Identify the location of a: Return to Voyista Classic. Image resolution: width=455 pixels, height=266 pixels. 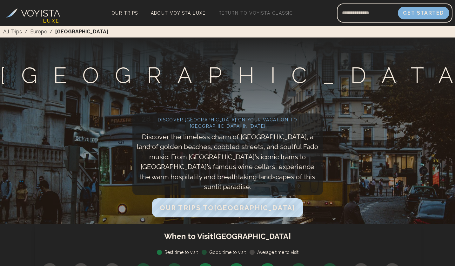
(256, 13).